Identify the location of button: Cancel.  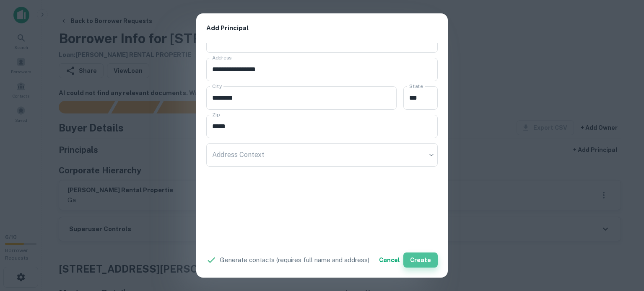
(390, 260).